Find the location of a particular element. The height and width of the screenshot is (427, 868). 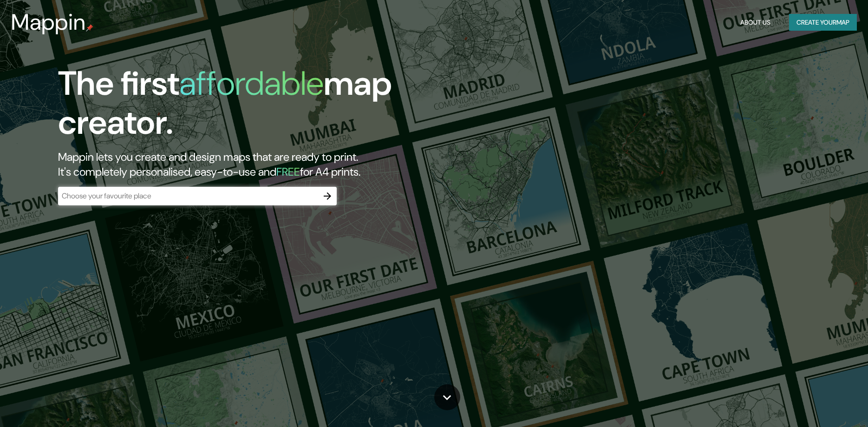

h2: Mappin lets you create and design maps that are ready to print. It's completely personalised, eas... is located at coordinates (275, 164).